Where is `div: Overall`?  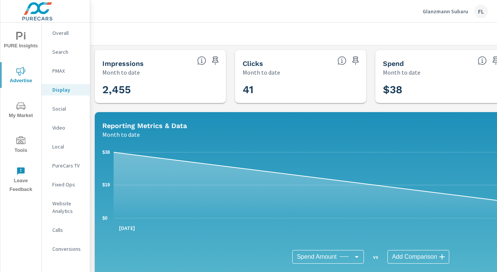 div: Overall is located at coordinates (66, 33).